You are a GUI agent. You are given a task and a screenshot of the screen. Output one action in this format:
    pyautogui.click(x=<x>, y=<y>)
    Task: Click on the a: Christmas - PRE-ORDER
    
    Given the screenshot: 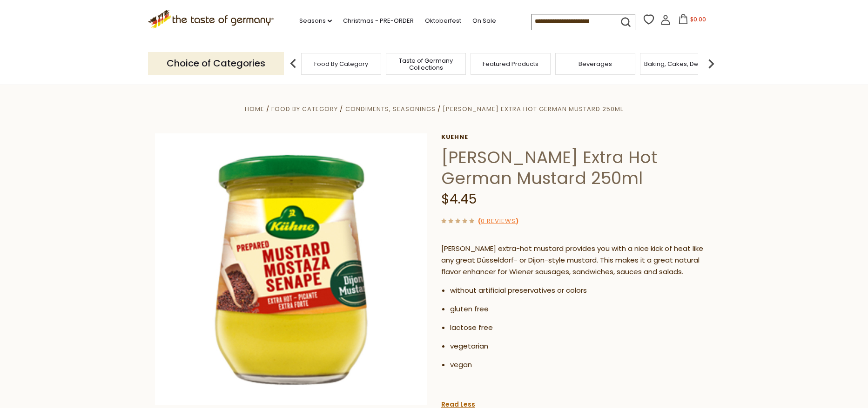 What is the action you would take?
    pyautogui.click(x=378, y=21)
    